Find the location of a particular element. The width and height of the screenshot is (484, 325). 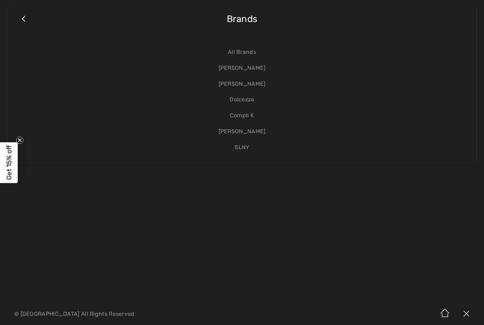

span: Get 15% off is located at coordinates (9, 163).